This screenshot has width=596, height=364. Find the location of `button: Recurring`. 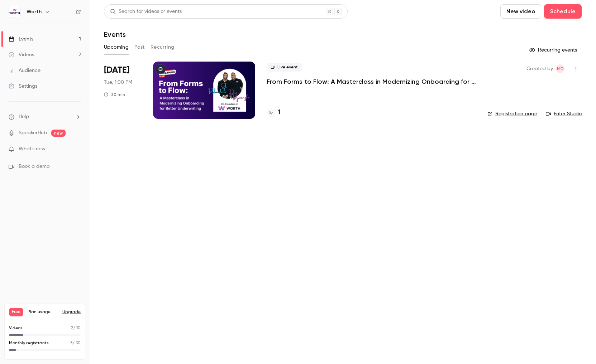

button: Recurring is located at coordinates (162, 47).